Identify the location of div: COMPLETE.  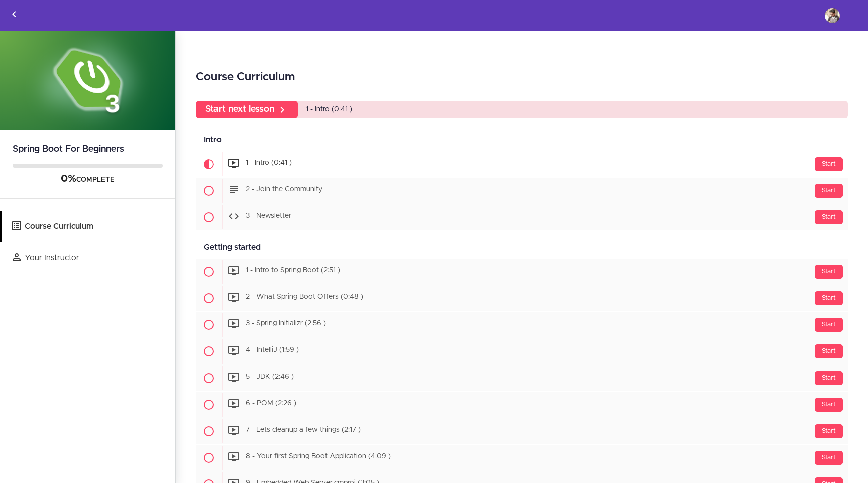
(87, 179).